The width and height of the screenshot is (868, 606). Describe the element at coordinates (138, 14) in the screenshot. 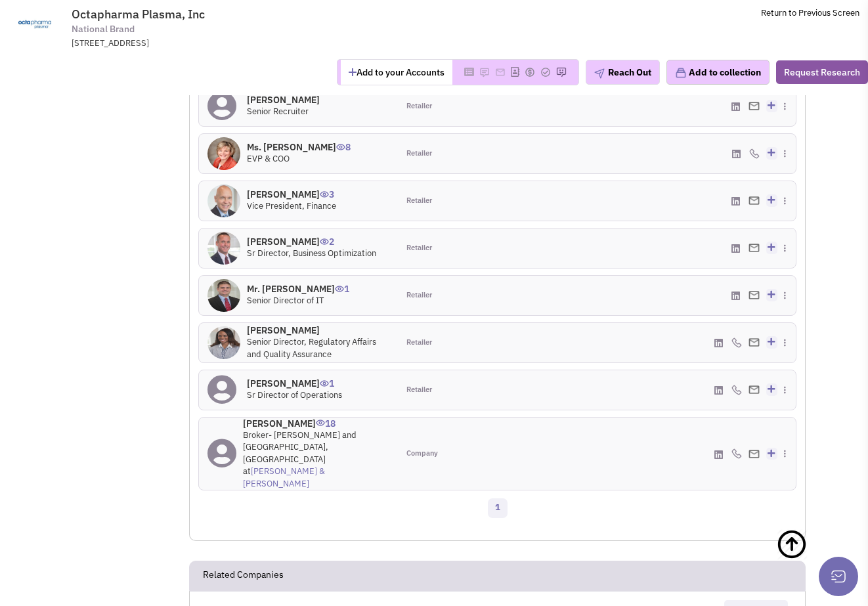

I see `span: Octapharma Plasma, Inc` at that location.